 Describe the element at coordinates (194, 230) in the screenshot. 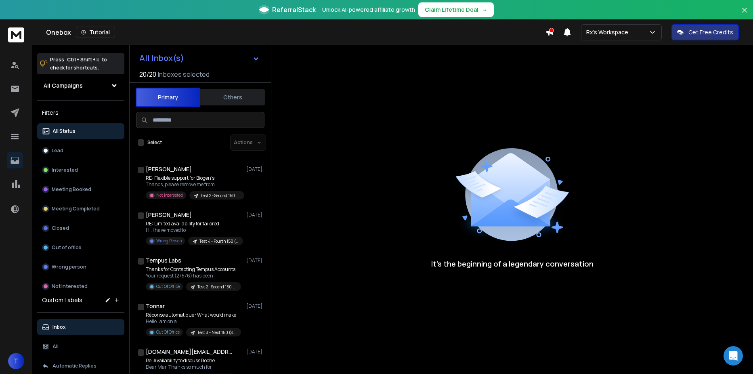

I see `p: Hi. I have moved to` at that location.